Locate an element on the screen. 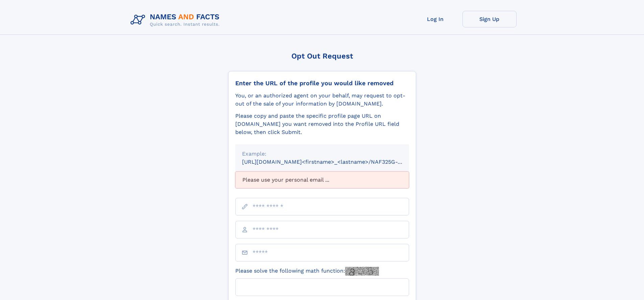  div: Please use your personal email ... is located at coordinates (322, 180).